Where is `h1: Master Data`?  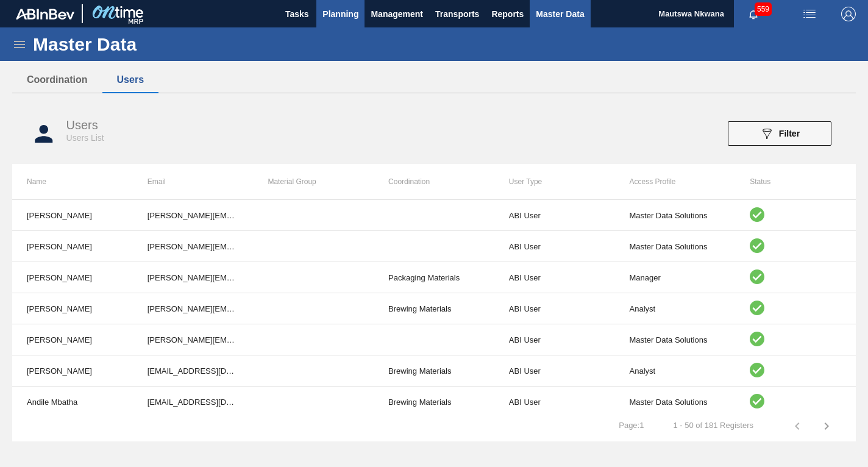
h1: Master Data is located at coordinates (141, 44).